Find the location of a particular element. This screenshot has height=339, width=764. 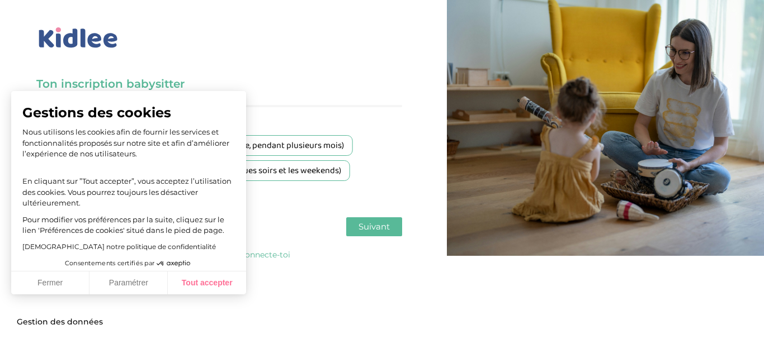

button: Tout accepter is located at coordinates (207, 283).